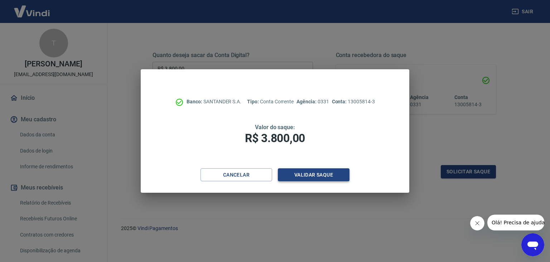 Image resolution: width=550 pixels, height=262 pixels. Describe the element at coordinates (314, 174) in the screenshot. I see `button: Validar saque` at that location.